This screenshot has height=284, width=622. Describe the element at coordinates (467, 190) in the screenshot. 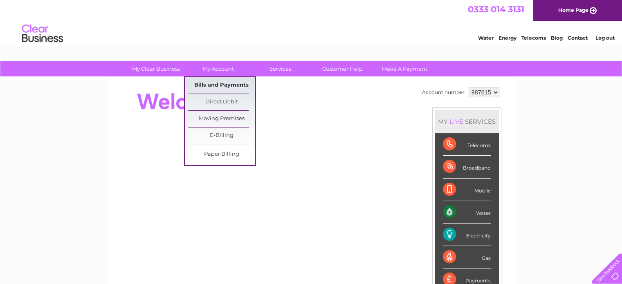

I see `div: Mobile` at that location.